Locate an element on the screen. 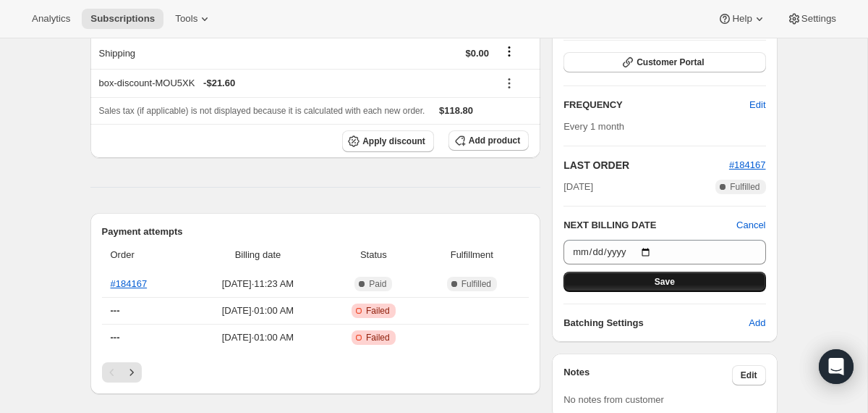 Image resolution: width=868 pixels, height=413 pixels. button: Help is located at coordinates (741, 19).